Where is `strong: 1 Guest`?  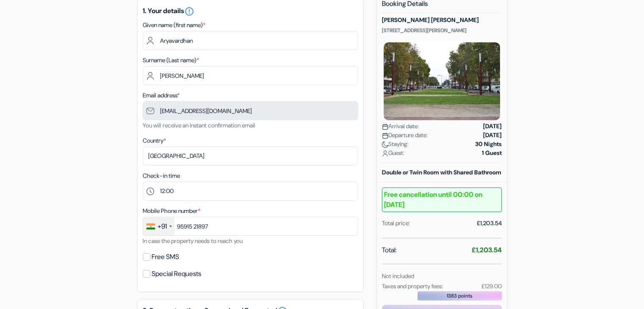
strong: 1 Guest is located at coordinates (492, 153).